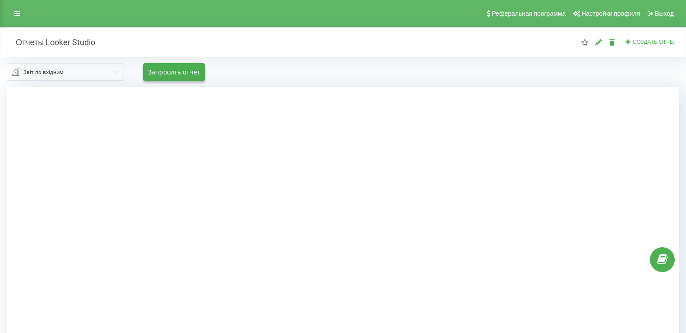  I want to click on span: Настройки профиля, so click(611, 14).